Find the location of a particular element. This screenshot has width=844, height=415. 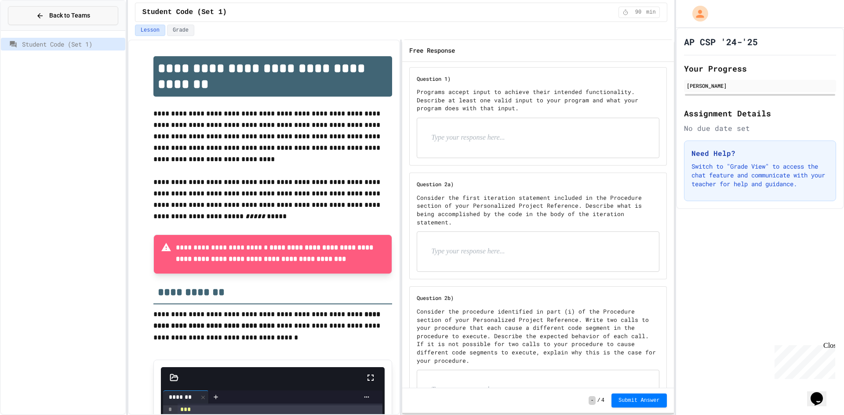

span: Submit Answer is located at coordinates (639, 401).